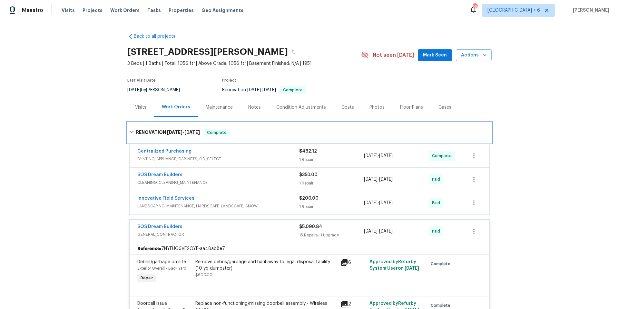  I want to click on div: Remove debris/garbage and haul away to legal disposal facility (10 yd dumpster), so click(266, 265).